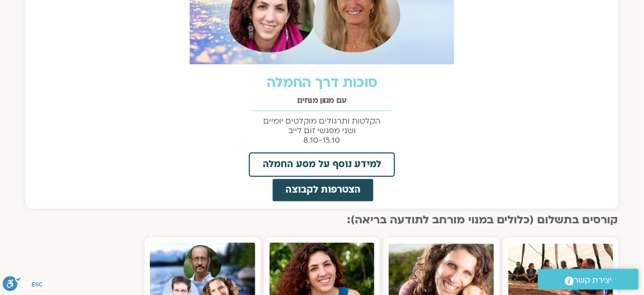  I want to click on a: למידע נוסף על מסע החמלה, so click(322, 164).